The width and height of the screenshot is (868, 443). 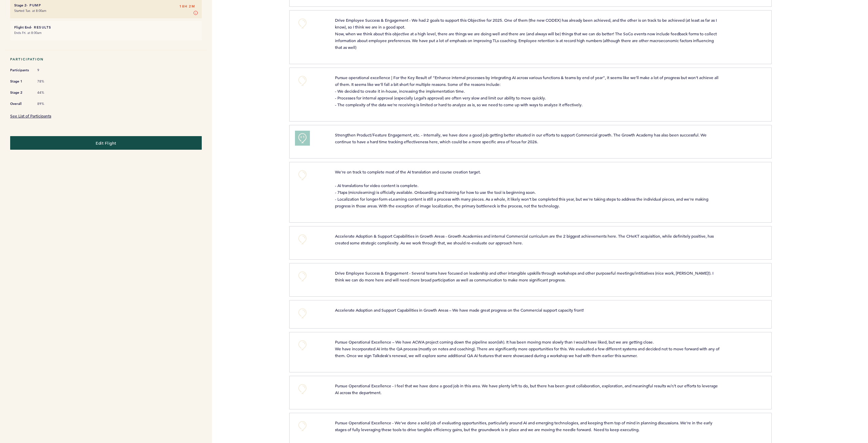 I want to click on span: Drive Employee Success & Engagement - Several teams have focused on leadership and other intangib..., so click(x=525, y=276).